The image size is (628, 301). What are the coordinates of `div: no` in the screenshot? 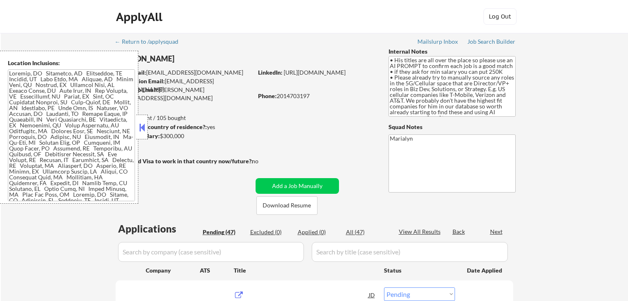 It's located at (263, 161).